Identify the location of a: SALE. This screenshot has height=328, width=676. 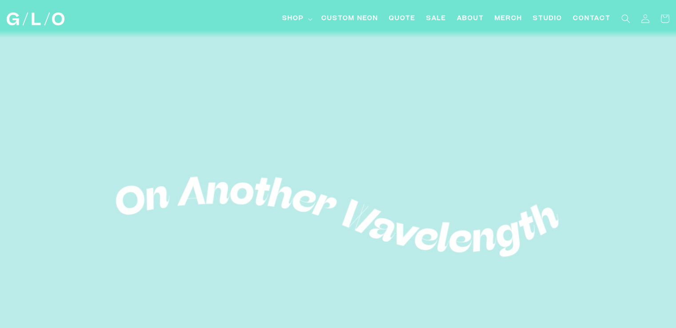
(436, 19).